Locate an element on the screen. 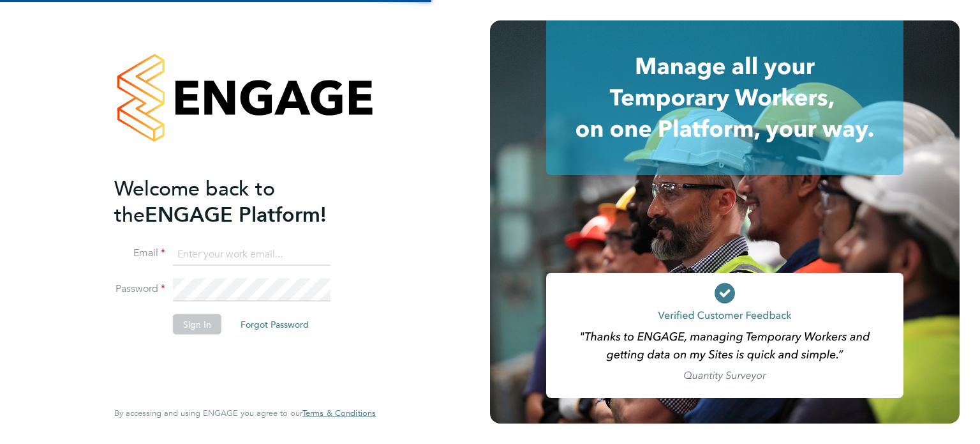 This screenshot has height=444, width=980. span: By accessing and using ENGAGE you agree to our is located at coordinates (245, 413).